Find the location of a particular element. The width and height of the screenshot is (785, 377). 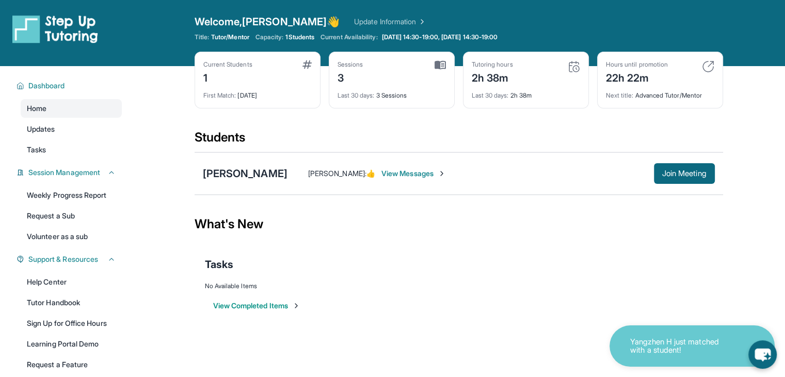

p: Yangzhen H just matched with a student! is located at coordinates (682, 346).